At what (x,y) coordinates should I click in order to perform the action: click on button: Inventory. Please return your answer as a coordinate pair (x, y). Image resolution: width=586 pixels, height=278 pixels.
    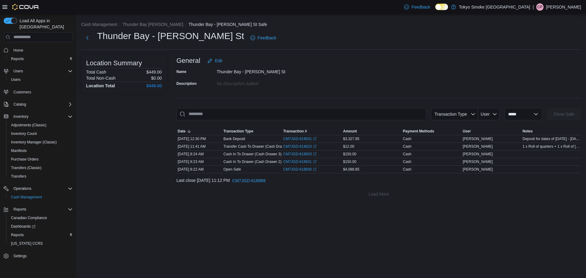
    Looking at the image, I should click on (38, 117).